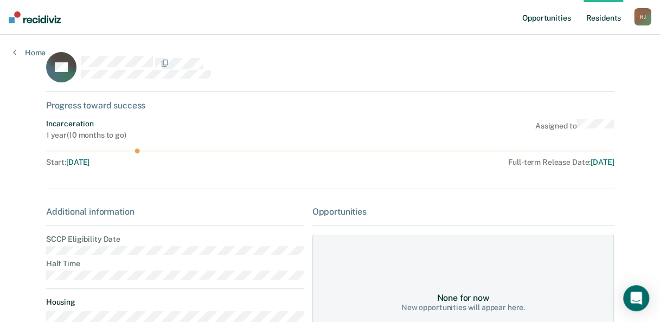  Describe the element at coordinates (463, 298) in the screenshot. I see `div: None for now` at that location.